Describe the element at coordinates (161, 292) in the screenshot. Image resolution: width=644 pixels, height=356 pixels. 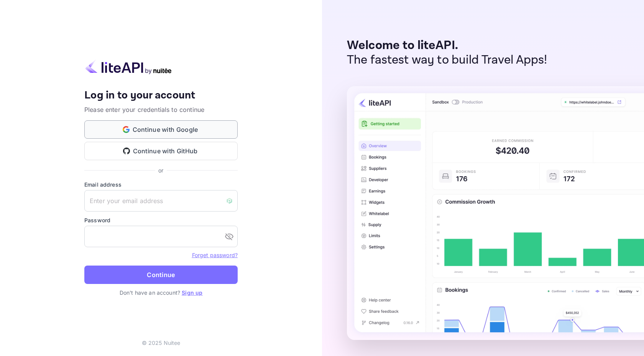
I see `p: Don't have an account?` at that location.